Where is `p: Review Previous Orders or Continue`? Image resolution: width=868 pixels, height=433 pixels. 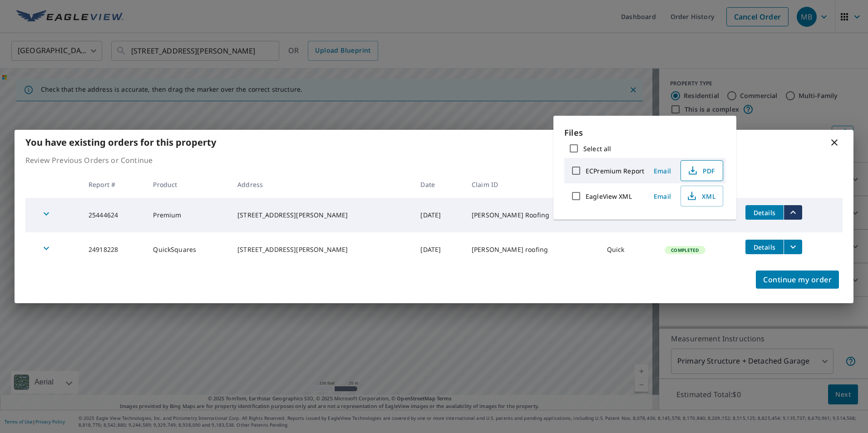
p: Review Previous Orders or Continue is located at coordinates (434, 160).